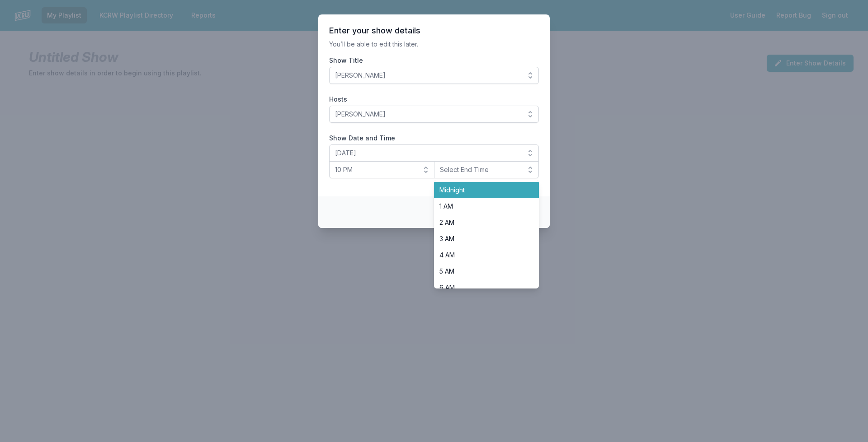  Describe the element at coordinates (481, 287) in the screenshot. I see `span: 6 AM` at that location.